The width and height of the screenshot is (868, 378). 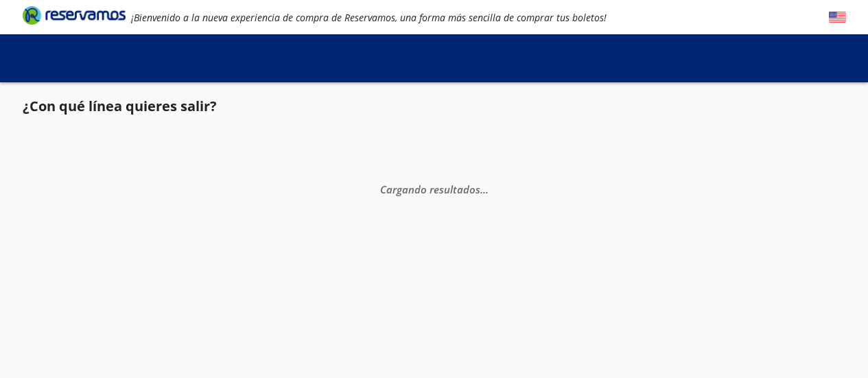 What do you see at coordinates (74, 17) in the screenshot?
I see `a: Brand Logo` at bounding box center [74, 17].